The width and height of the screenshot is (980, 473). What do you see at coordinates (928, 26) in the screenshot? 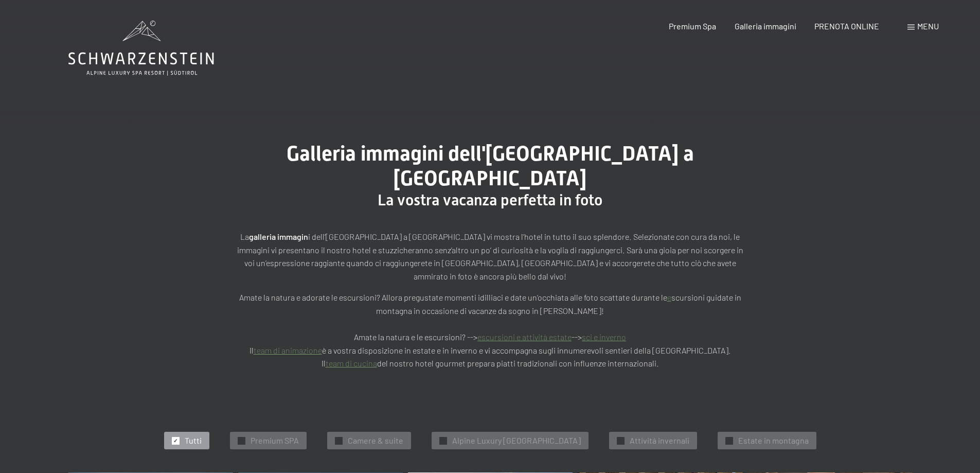
I see `span: Menu` at bounding box center [928, 26].